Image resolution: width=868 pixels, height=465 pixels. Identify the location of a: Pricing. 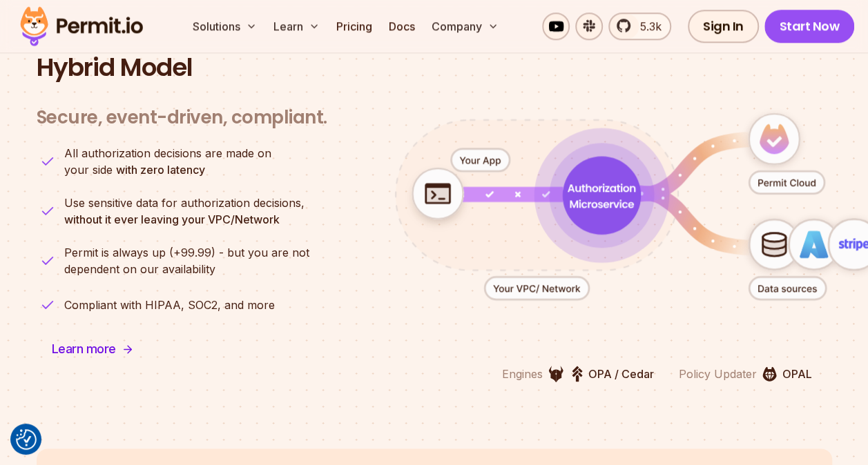
(354, 26).